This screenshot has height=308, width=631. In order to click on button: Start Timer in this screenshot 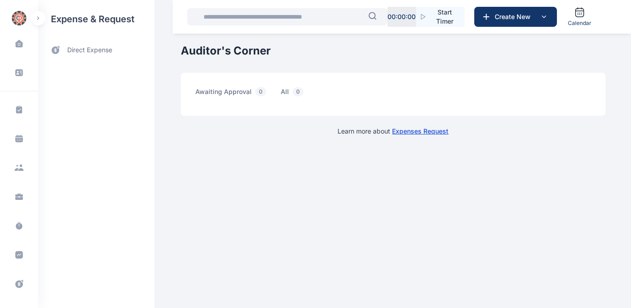, I will do `click(440, 17)`.